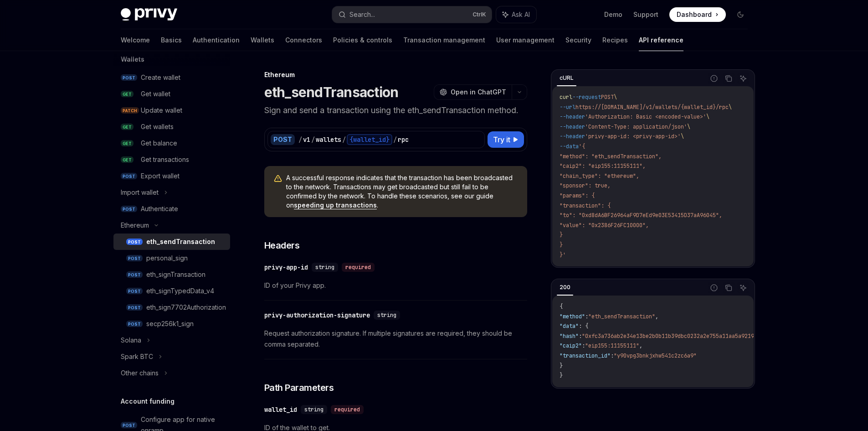 Image resolution: width=868 pixels, height=431 pixels. What do you see at coordinates (156, 94) in the screenshot?
I see `div: Get wallet` at bounding box center [156, 94].